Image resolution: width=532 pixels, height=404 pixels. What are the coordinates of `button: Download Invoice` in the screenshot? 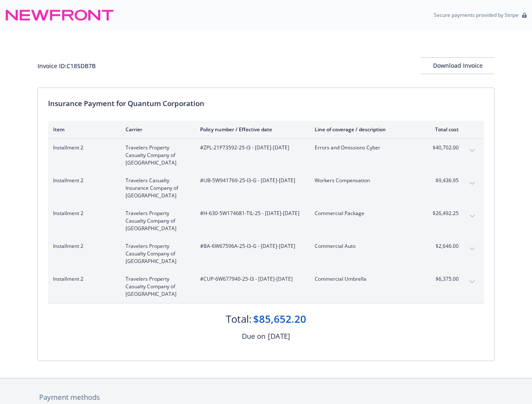 It's located at (457, 66).